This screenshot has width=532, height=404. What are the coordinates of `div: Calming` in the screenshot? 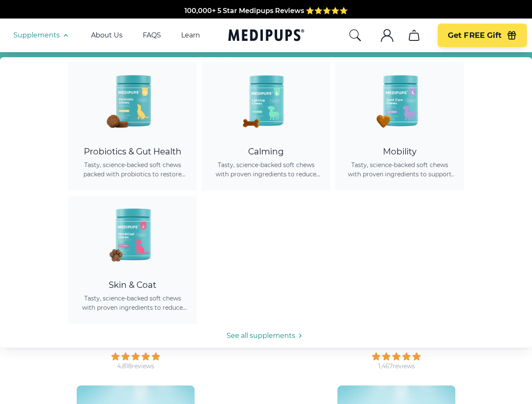 It's located at (266, 152).